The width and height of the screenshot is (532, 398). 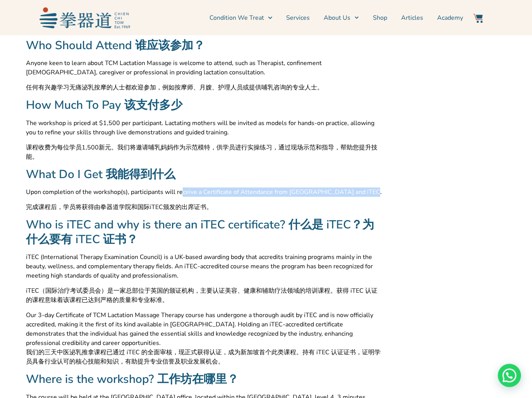 I want to click on nav: Menu, so click(x=299, y=18).